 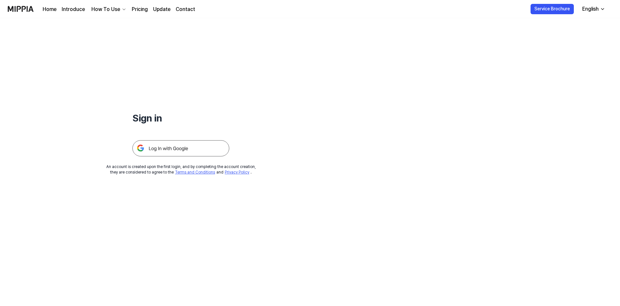 I want to click on button: English, so click(x=593, y=9).